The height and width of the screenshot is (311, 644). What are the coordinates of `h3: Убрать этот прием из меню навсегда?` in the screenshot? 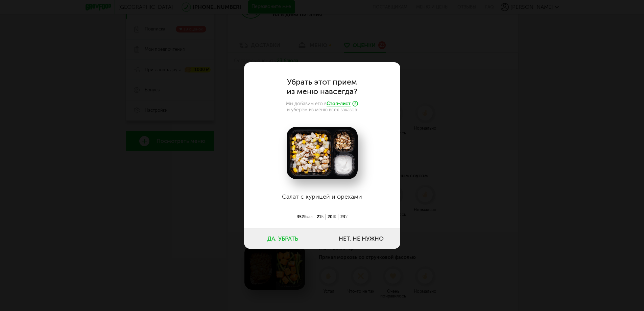 It's located at (322, 87).